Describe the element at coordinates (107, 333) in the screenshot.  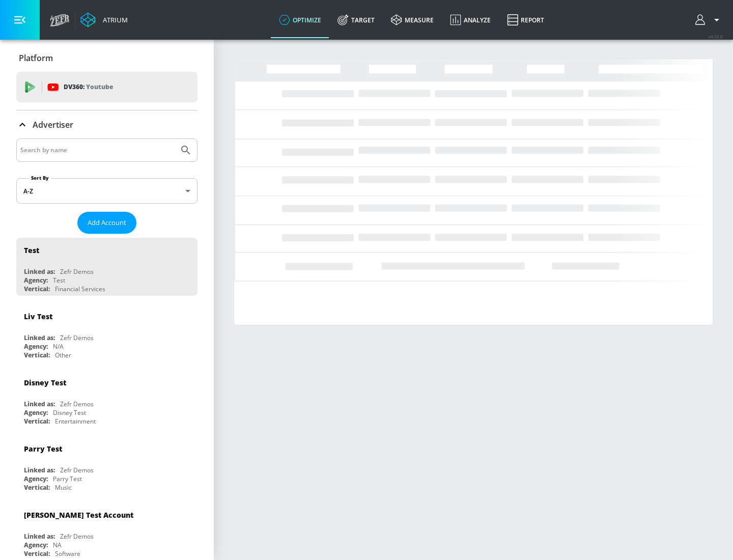
I see `div: Liv TestLinked as:Zefr DemosAgency:N/AVertical:Other` at that location.